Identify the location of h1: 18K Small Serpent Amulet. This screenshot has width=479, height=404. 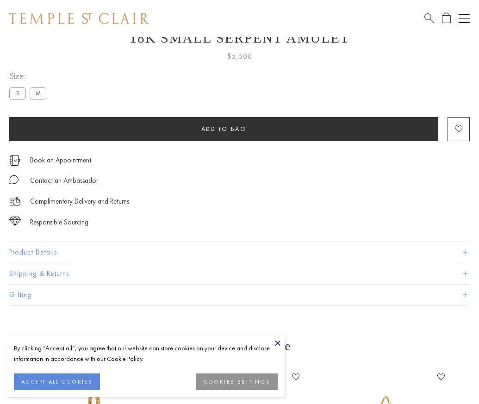
(239, 38).